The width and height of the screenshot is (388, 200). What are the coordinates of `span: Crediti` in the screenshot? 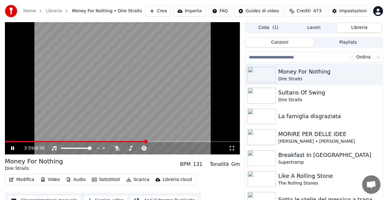 It's located at (304, 11).